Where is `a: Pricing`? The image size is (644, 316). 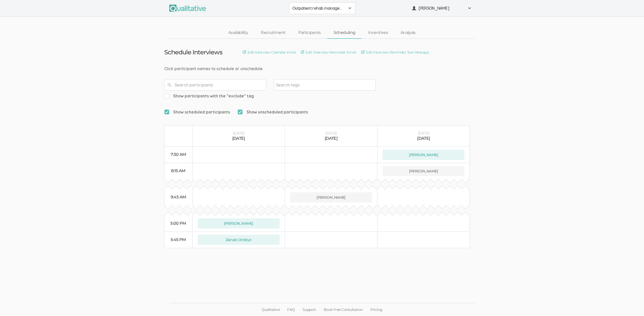 a: Pricing is located at coordinates (376, 309).